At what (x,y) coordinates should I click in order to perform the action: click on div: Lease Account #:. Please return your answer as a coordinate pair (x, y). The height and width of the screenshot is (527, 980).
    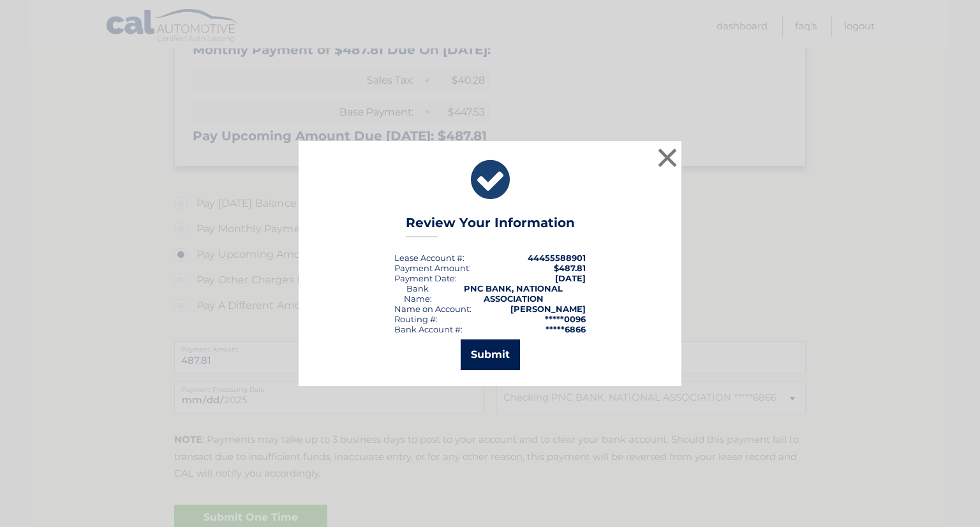
    Looking at the image, I should click on (429, 258).